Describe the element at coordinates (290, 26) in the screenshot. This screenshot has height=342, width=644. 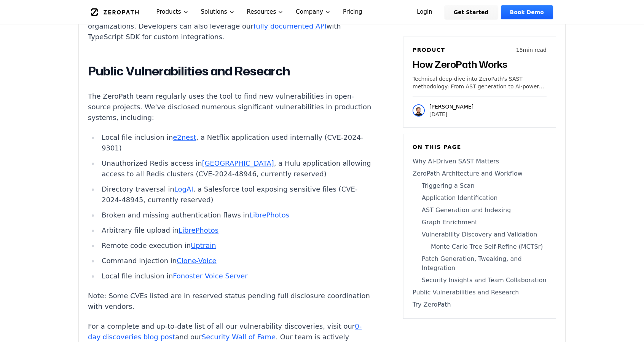
I see `a: fully documented API` at that location.